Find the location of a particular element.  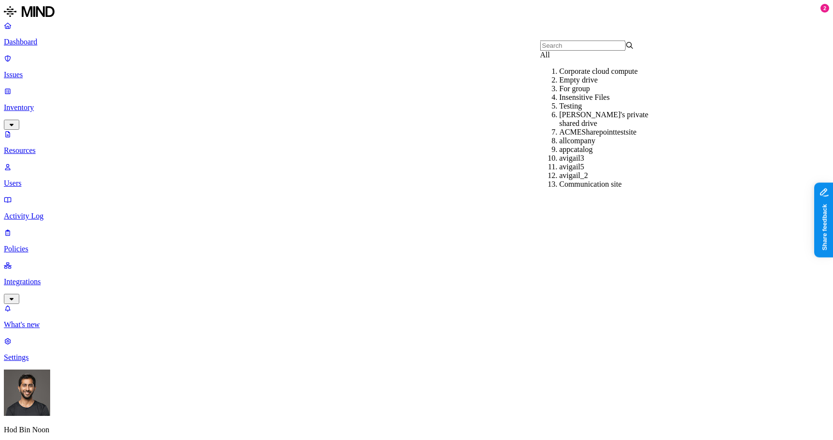

a: MIND is located at coordinates (416, 13).